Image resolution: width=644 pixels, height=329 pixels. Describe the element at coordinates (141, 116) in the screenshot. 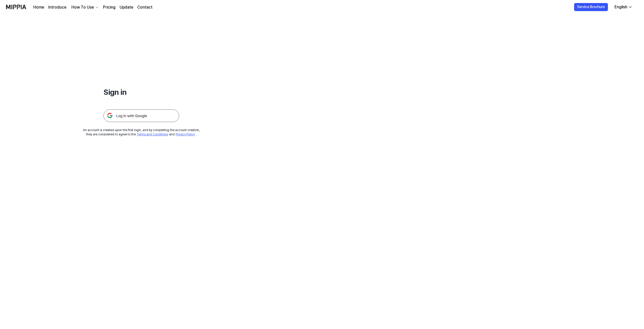

I see `img: 구글 로그인 버튼` at that location.